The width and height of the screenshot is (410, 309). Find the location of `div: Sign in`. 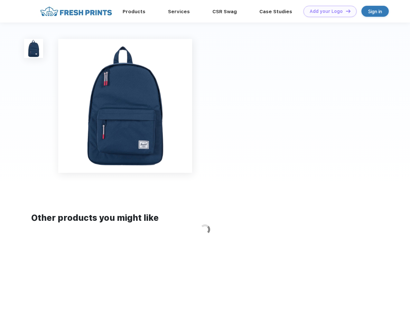

div: Sign in is located at coordinates (375, 11).